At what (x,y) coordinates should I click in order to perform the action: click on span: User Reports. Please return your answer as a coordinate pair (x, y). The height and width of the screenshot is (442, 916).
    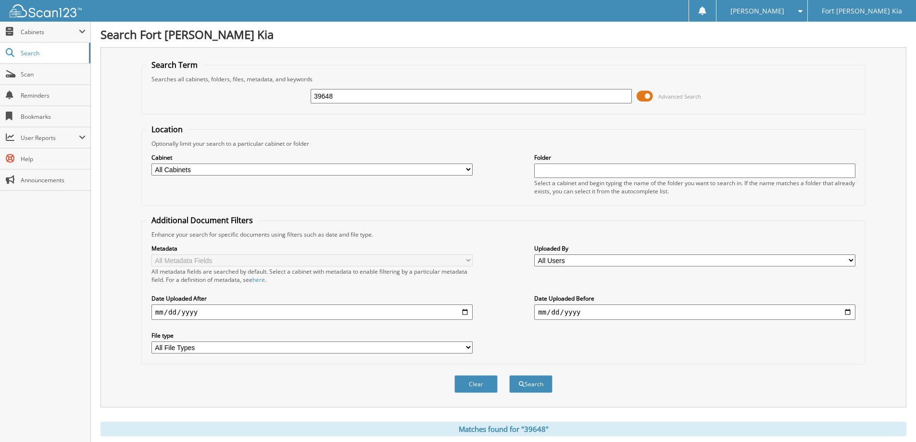
    Looking at the image, I should click on (50, 138).